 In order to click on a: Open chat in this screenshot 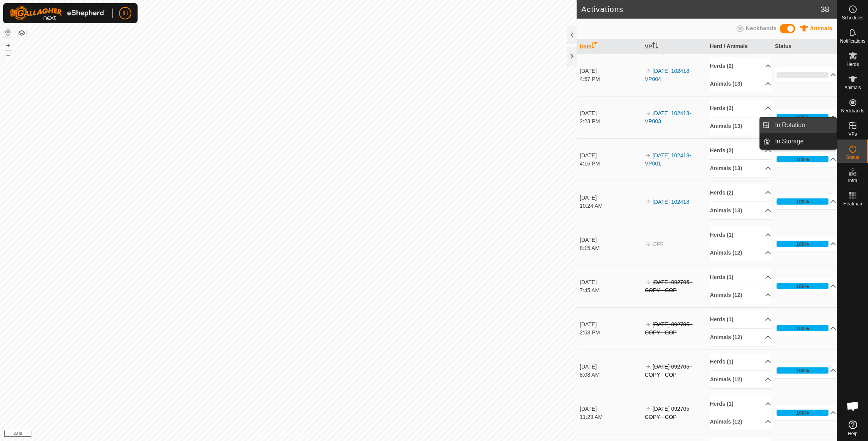, I will do `click(853, 406)`.